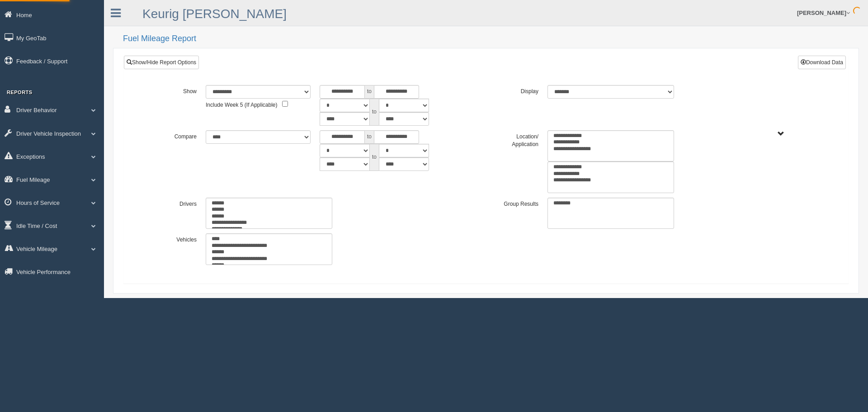  What do you see at coordinates (173, 90) in the screenshot?
I see `label: Show` at bounding box center [173, 90].